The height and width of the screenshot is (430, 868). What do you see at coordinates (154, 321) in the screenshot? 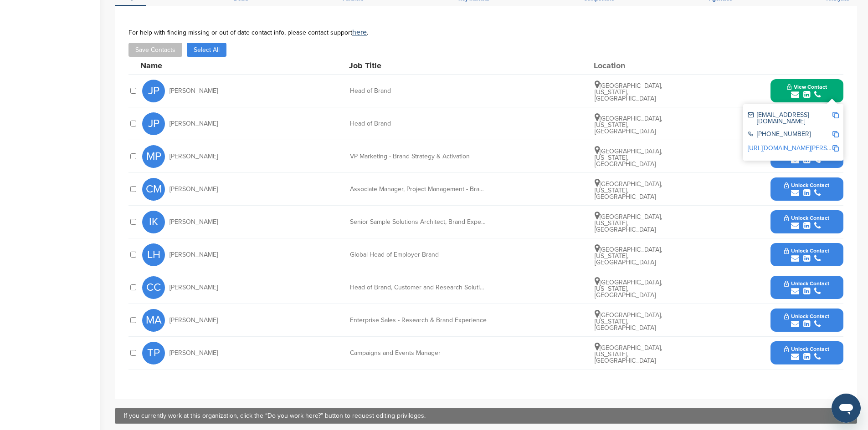
I see `span: MA` at bounding box center [154, 321].